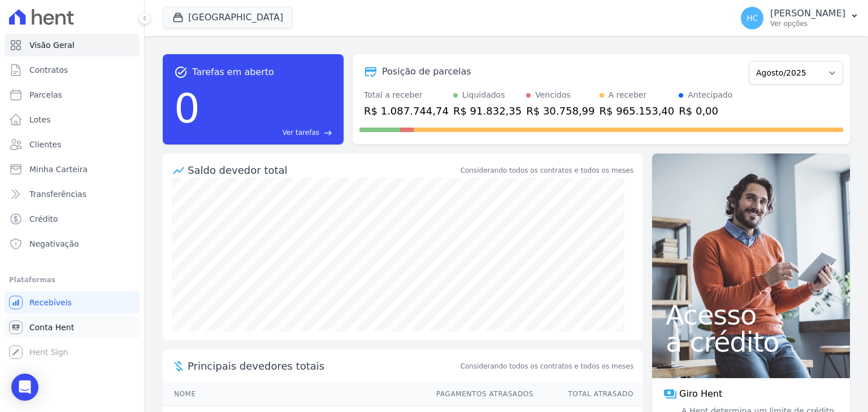  Describe the element at coordinates (480, 394) in the screenshot. I see `th: Pagamentos Atrasados` at that location.